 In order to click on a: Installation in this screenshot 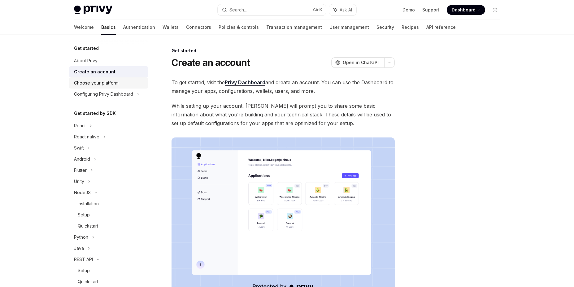, I will do `click(109, 204)`.